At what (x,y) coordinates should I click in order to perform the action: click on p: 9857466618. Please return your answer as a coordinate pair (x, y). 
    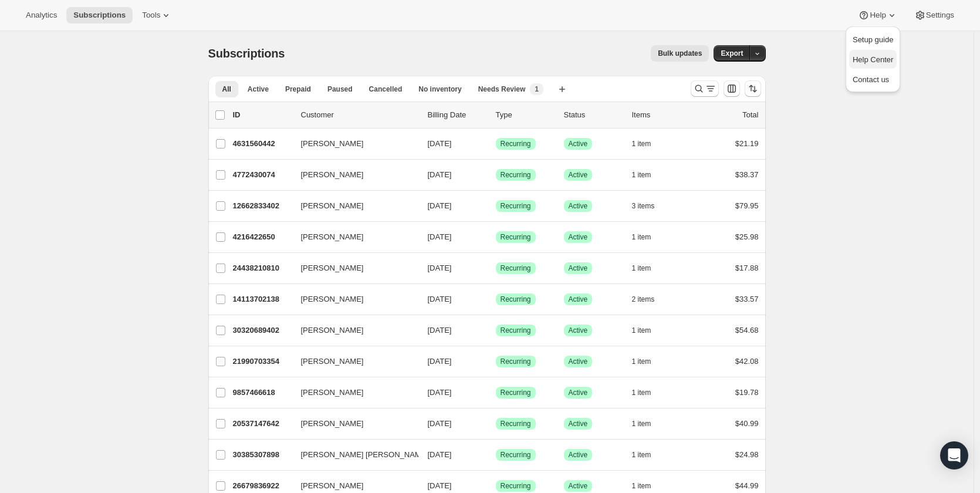
    Looking at the image, I should click on (263, 393).